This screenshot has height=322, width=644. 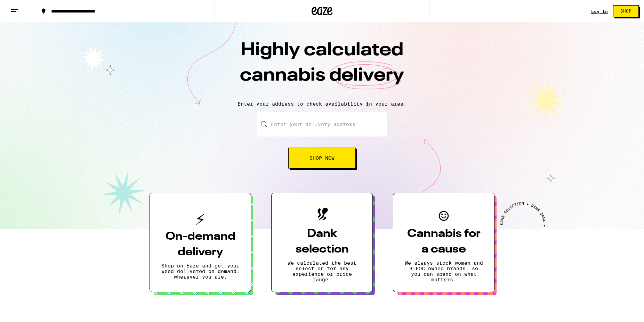 I want to click on a: Shop, so click(x=626, y=11).